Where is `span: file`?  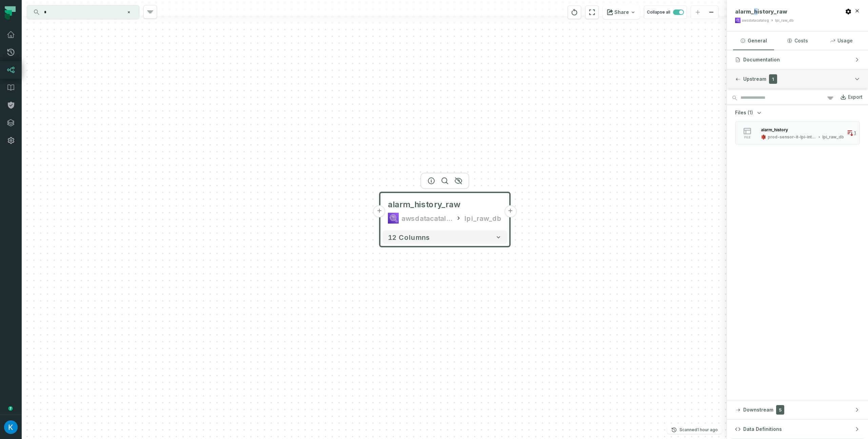 span: file is located at coordinates (747, 137).